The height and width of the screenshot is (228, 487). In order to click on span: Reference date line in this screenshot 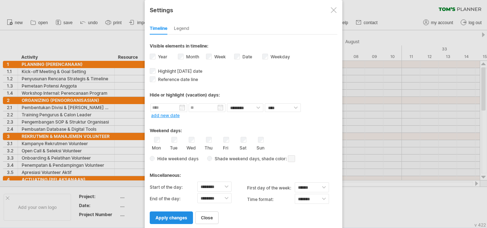, I will do `click(177, 79)`.